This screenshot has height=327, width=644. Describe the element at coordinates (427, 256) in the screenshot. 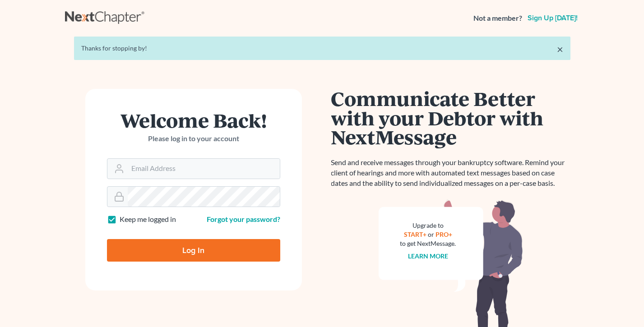

I see `a: Learn more` at that location.